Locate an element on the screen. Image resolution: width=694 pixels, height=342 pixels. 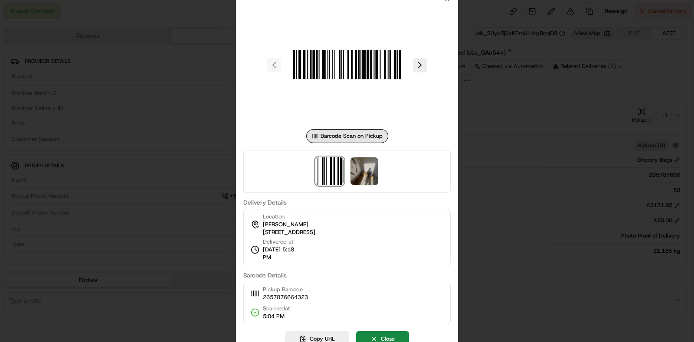
span: 2657876664323 is located at coordinates (285, 298).